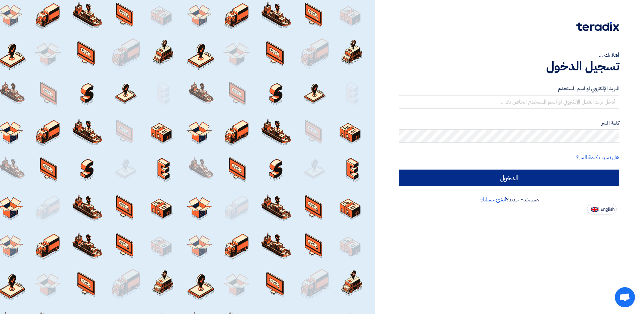 This screenshot has height=314, width=643. I want to click on a: هل نسيت كلمة السر؟, so click(598, 157).